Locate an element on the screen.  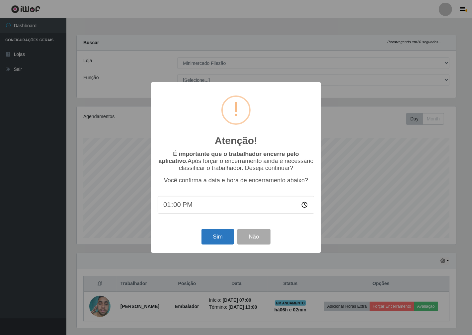
h2: Atenção! is located at coordinates (236, 141).